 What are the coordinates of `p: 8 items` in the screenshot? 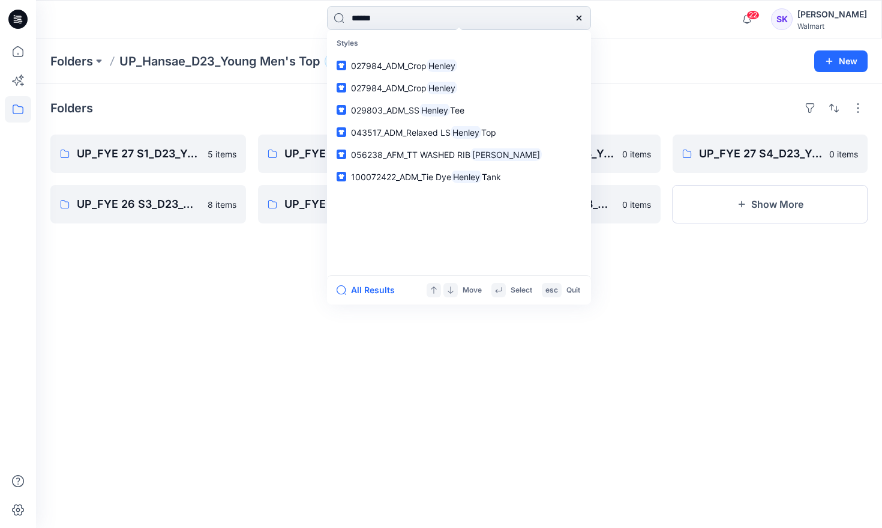 It's located at (222, 204).